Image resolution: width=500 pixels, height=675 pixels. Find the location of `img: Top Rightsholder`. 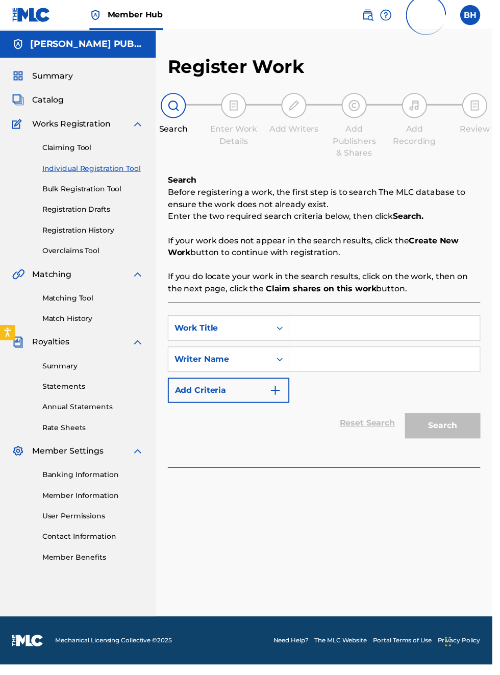

img: Top Rightsholder is located at coordinates (97, 15).